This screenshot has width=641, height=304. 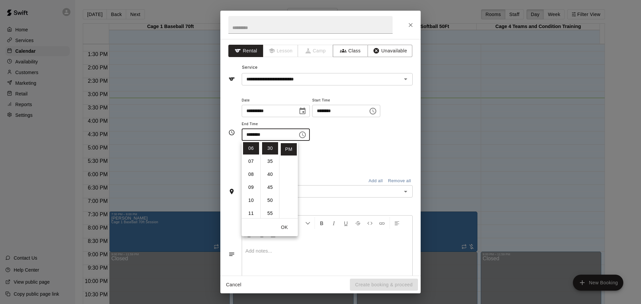 What do you see at coordinates (284, 227) in the screenshot?
I see `button: OK` at bounding box center [284, 227].